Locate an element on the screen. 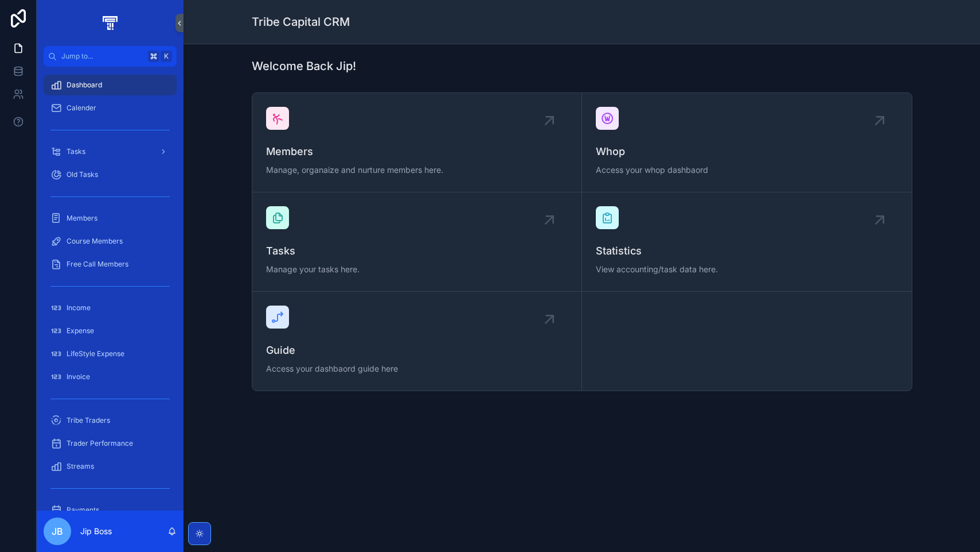  span: Dashboard is located at coordinates (85, 85).